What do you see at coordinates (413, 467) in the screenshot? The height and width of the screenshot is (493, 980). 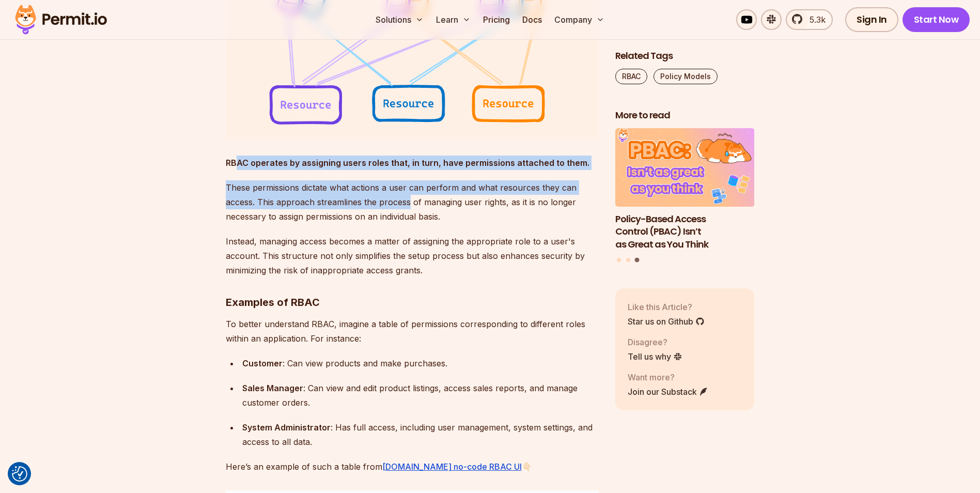 I see `p: Here’s an example of such a table from 👇🏻` at bounding box center [413, 467].